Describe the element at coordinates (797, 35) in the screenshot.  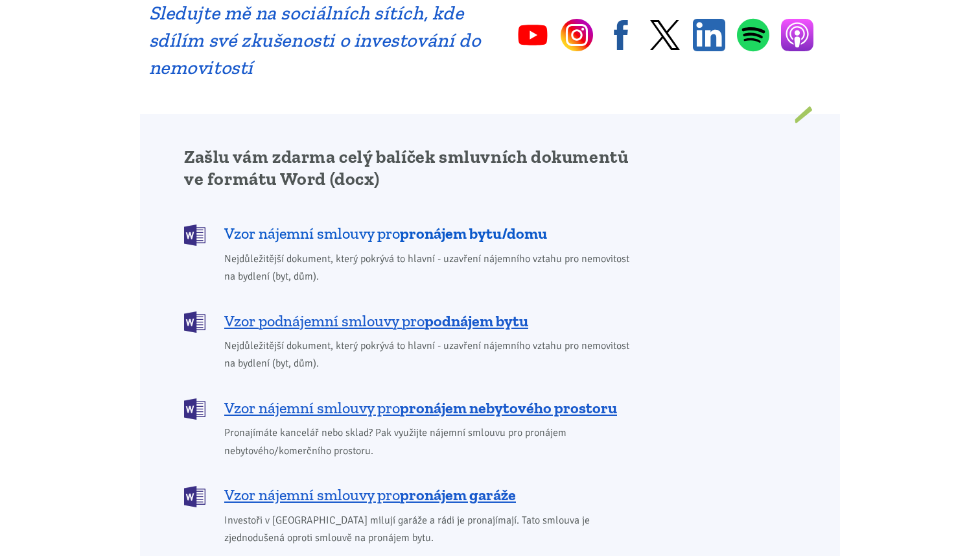
I see `a: Apple Podcasts` at that location.